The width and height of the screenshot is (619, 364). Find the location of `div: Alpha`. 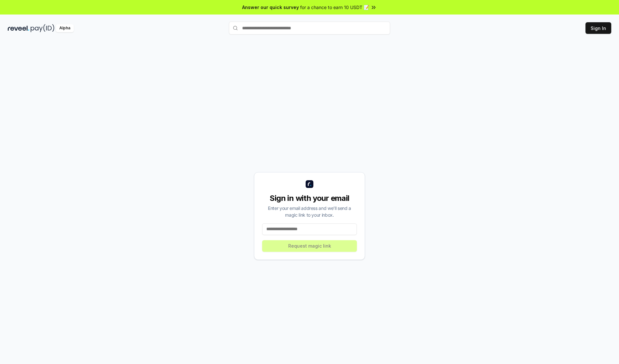

div: Alpha is located at coordinates (65, 28).